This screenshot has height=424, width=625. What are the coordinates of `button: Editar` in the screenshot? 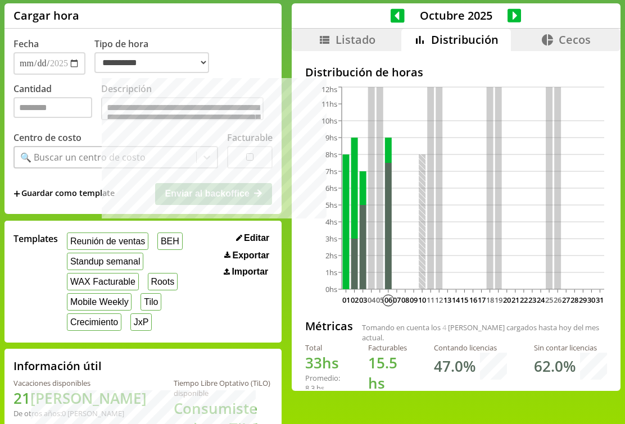 It's located at (253, 238).